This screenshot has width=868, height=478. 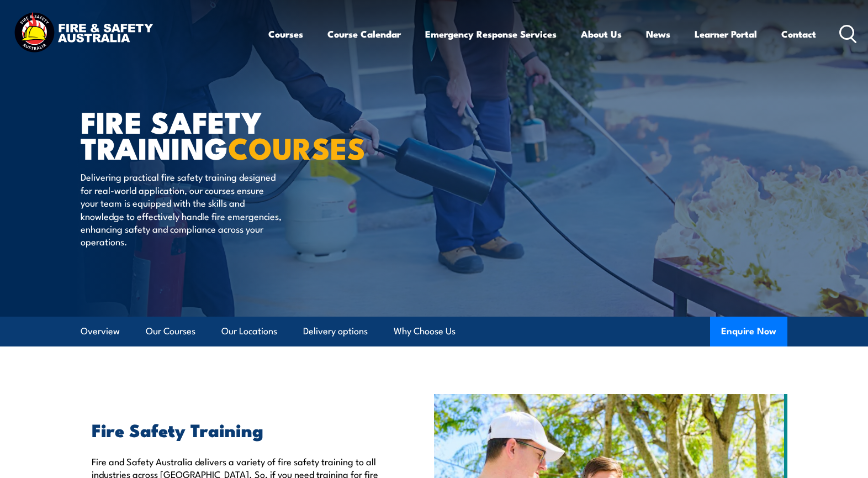 I want to click on h1: FIRE SAFETY TRAINING, so click(x=217, y=134).